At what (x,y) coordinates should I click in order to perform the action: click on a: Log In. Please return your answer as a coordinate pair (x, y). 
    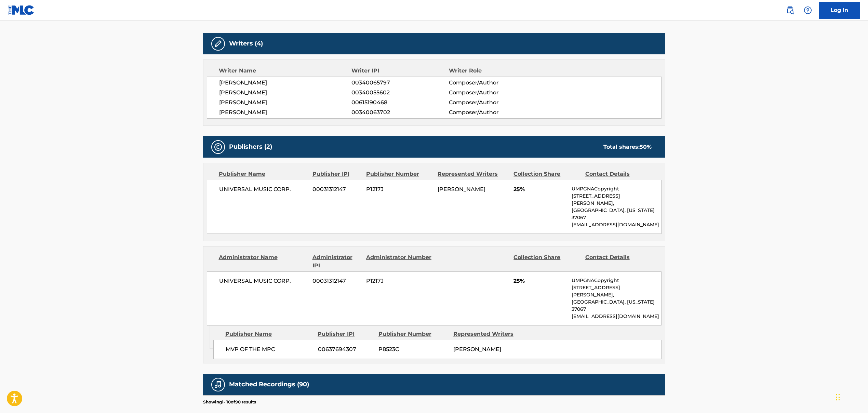
    Looking at the image, I should click on (839, 10).